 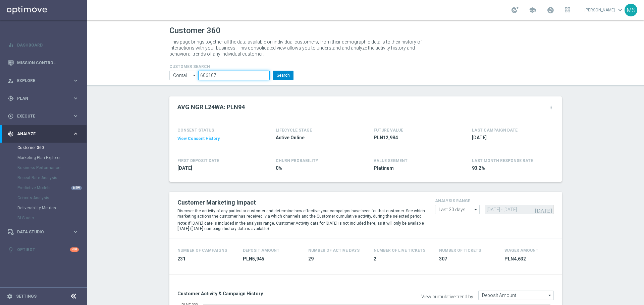 What do you see at coordinates (52, 208) in the screenshot?
I see `div: Deliverability Metrics` at bounding box center [52, 208].